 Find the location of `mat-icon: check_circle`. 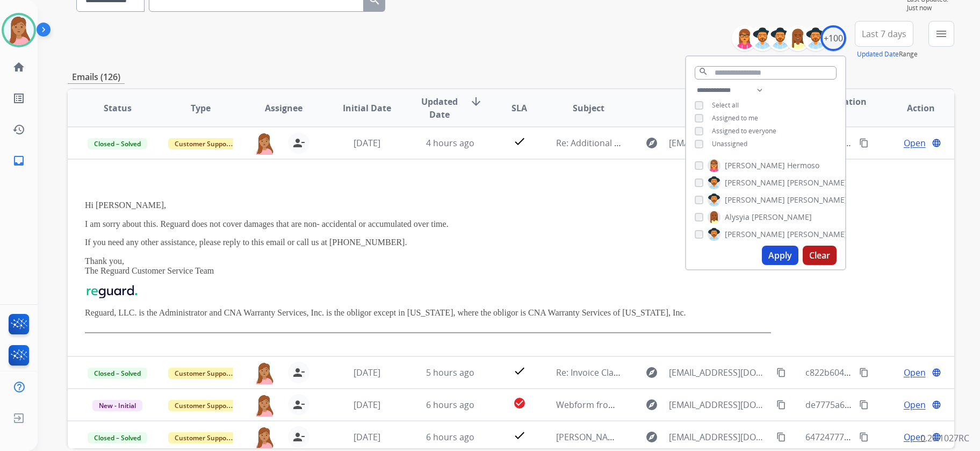

mat-icon: check_circle is located at coordinates (519, 403).